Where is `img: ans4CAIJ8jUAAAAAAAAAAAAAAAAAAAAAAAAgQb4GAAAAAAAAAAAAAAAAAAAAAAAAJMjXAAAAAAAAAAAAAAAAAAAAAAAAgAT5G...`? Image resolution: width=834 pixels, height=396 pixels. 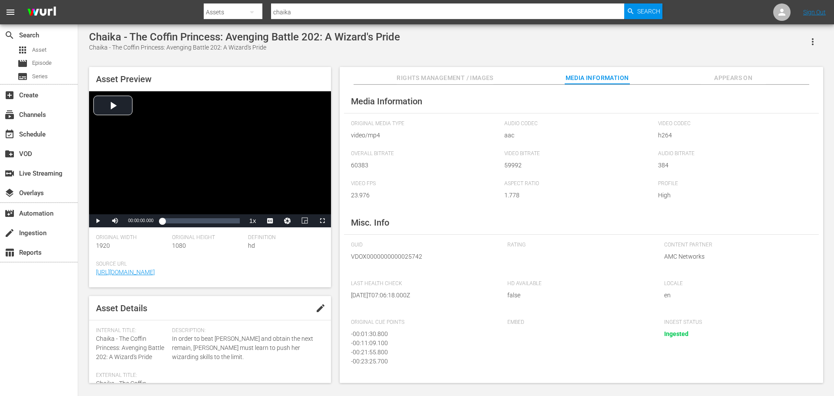 img: ans4CAIJ8jUAAAAAAAAAAAAAAAAAAAAAAAAgQb4GAAAAAAAAAAAAAAAAAAAAAAAAJMjXAAAAAAAAAAAAAAAAAAAAAAAAgAT5G... is located at coordinates (42, 12).